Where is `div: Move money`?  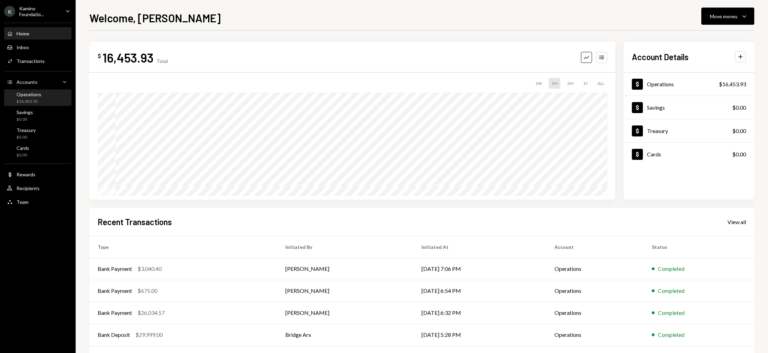 div: Move money is located at coordinates (723, 16).